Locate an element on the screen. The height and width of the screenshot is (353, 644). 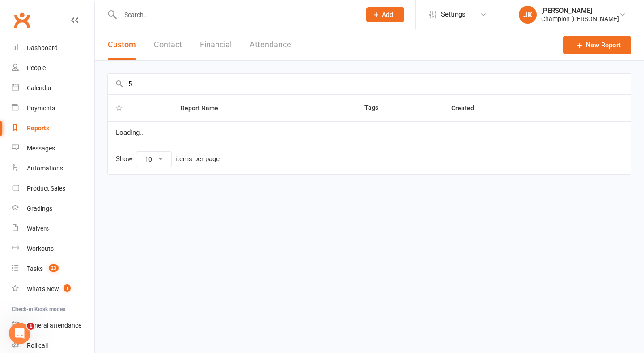
td: Loading... is located at coordinates (369, 132).